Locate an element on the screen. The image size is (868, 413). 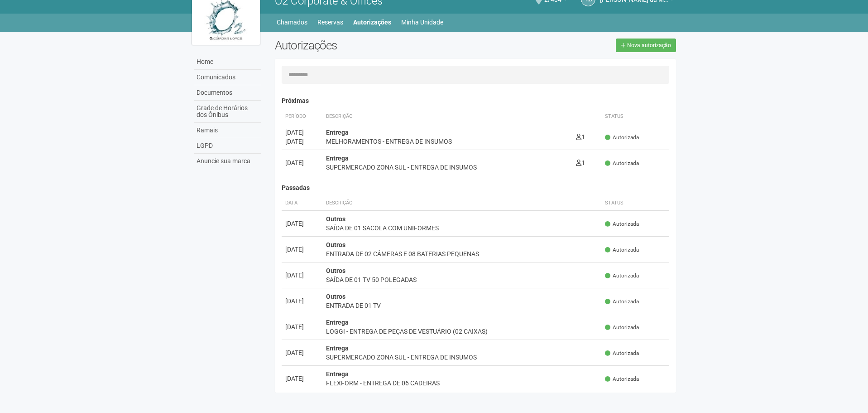
div: ENTRADA DE 01 TV is located at coordinates (462, 305).